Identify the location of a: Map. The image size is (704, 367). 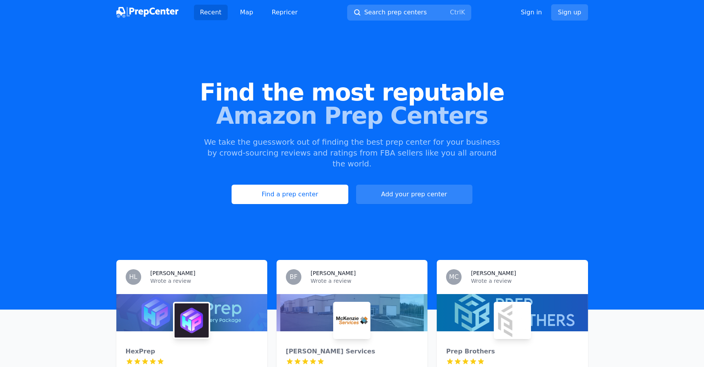
(247, 12).